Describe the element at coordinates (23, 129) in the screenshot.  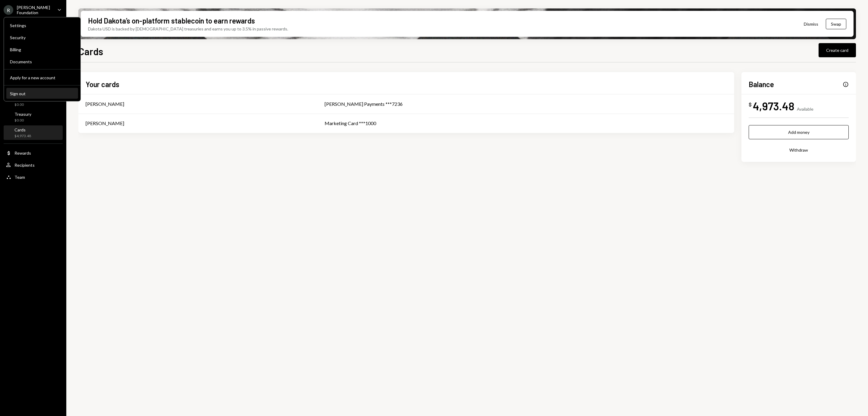
I see `div: Cards` at that location.